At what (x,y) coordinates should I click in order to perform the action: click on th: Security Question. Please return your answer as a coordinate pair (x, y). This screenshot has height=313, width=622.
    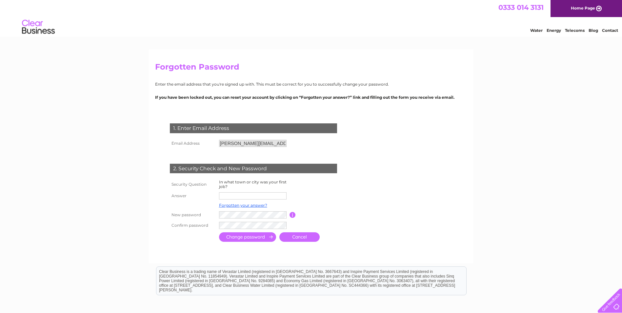
    Looking at the image, I should click on (193, 184).